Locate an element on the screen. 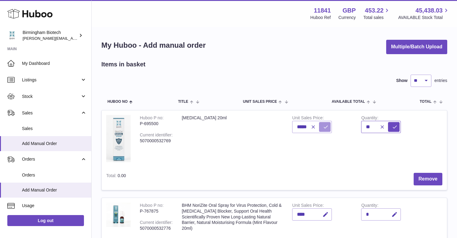 The width and height of the screenshot is (457, 238). a: 453.22 Total sales is located at coordinates (377, 13).